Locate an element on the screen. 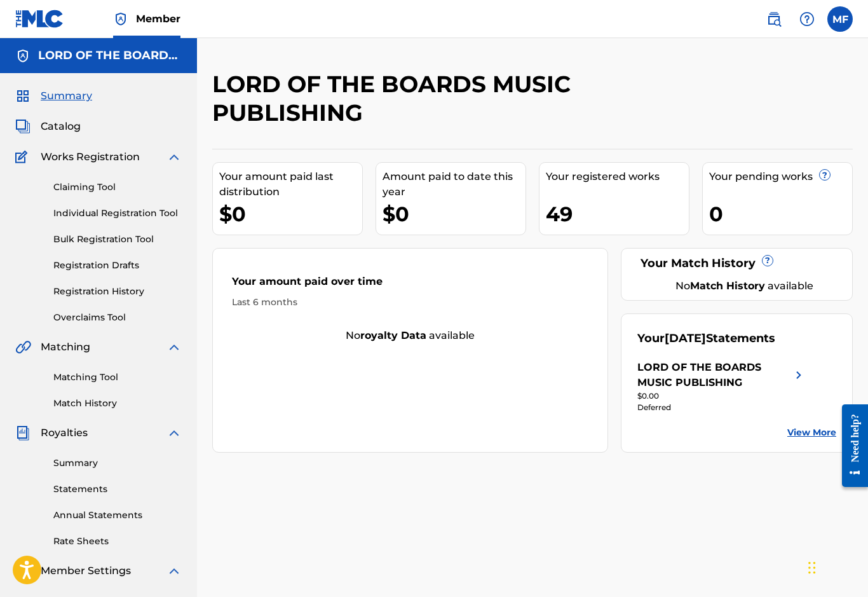 The image size is (868, 597). a: Public Search is located at coordinates (774, 19).